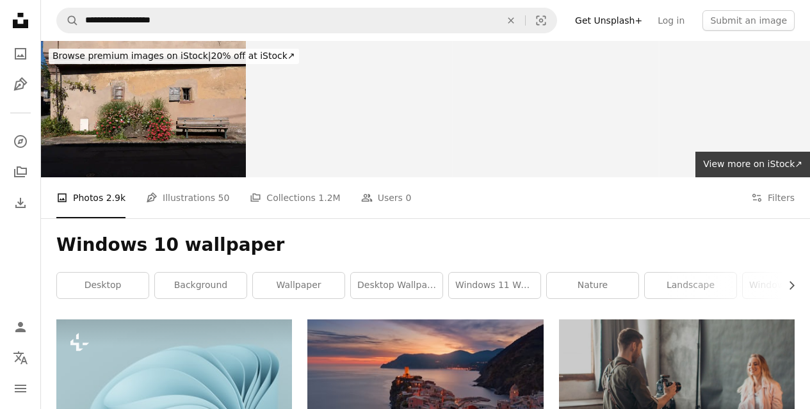  What do you see at coordinates (174, 56) in the screenshot?
I see `a: Browse premium images on iStock|20% off at iStock↗` at bounding box center [174, 56].